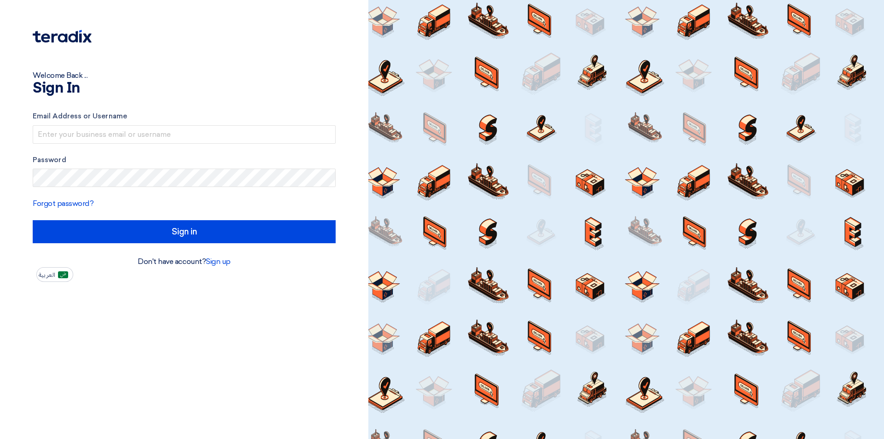  Describe the element at coordinates (63, 274) in the screenshot. I see `img: ar-AR.png` at that location.